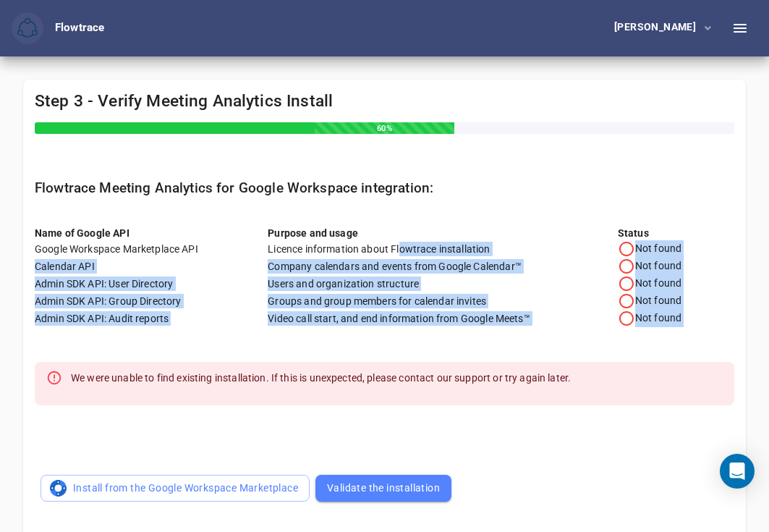 The height and width of the screenshot is (532, 769). Describe the element at coordinates (82, 233) in the screenshot. I see `b: Name of Google API` at that location.